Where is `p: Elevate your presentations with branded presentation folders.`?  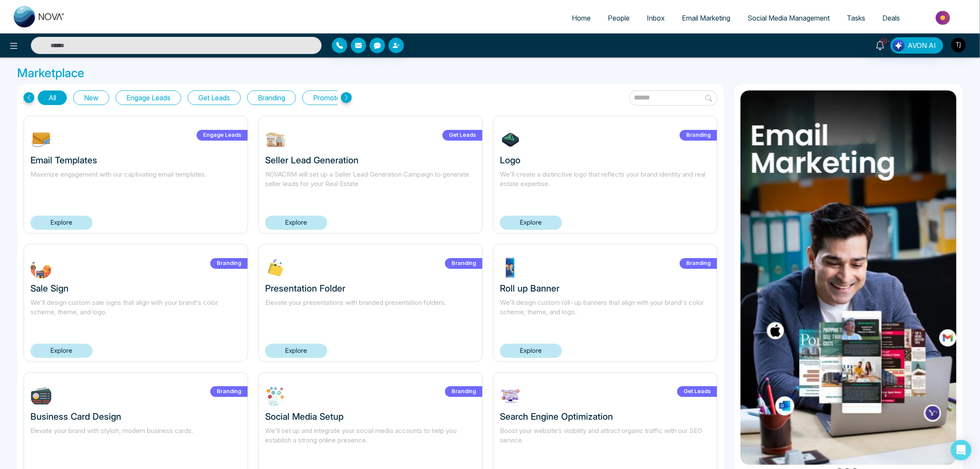
p: Elevate your presentations with branded presentation folders. is located at coordinates (370, 312).